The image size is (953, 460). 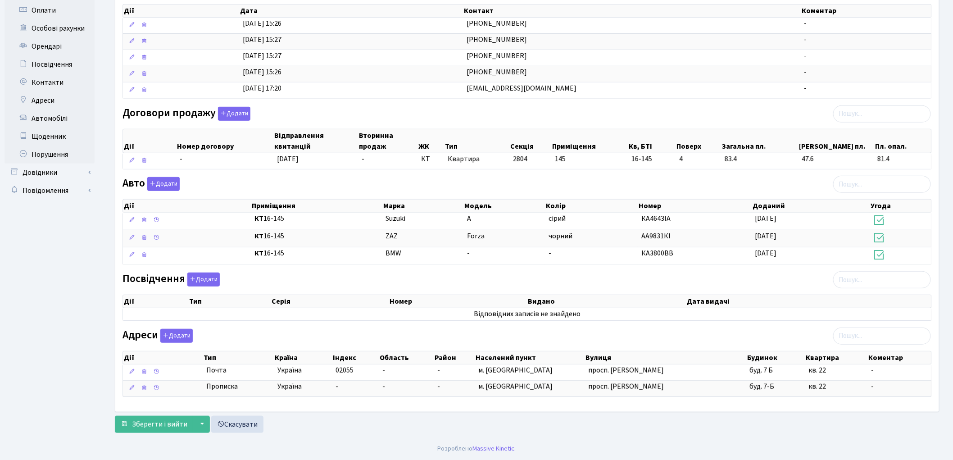 I want to click on button: Зберегти і вийти, so click(x=154, y=424).